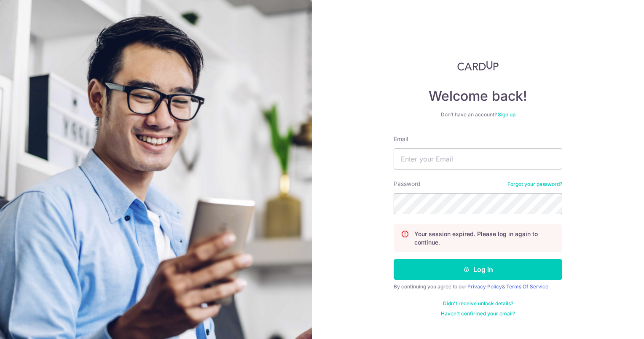 This screenshot has width=644, height=339. I want to click on img: CardUp Logo, so click(478, 66).